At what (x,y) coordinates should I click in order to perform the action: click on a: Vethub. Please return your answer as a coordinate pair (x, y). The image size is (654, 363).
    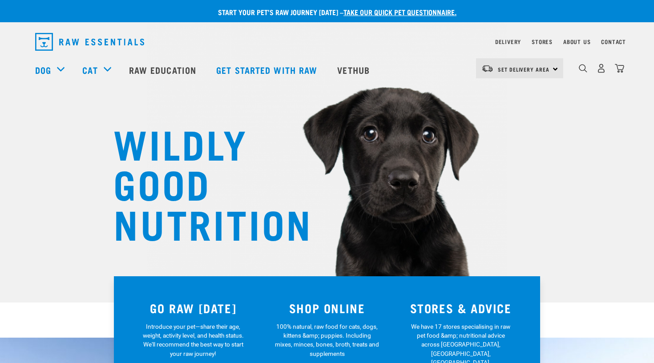
    Looking at the image, I should click on (355, 70).